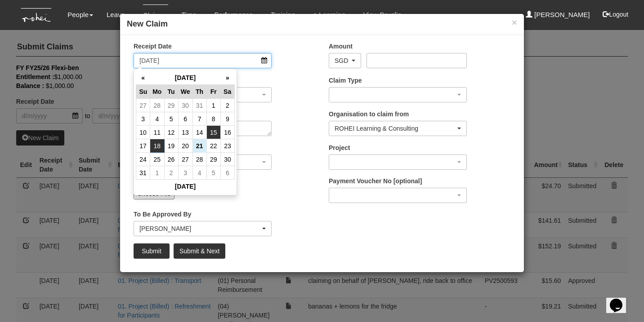 This screenshot has height=322, width=644. I want to click on td: 12, so click(171, 132).